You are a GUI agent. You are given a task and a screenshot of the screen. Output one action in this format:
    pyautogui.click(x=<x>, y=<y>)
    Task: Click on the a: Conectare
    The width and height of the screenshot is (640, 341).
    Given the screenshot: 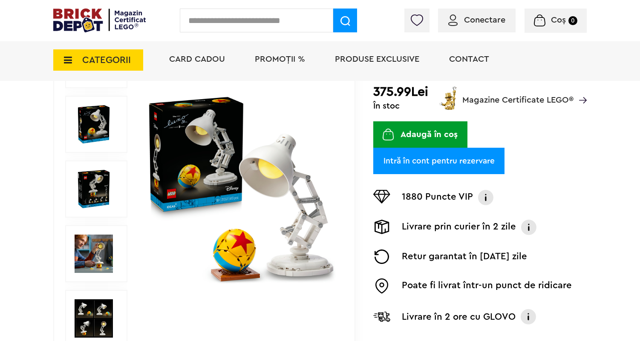 What is the action you would take?
    pyautogui.click(x=477, y=20)
    